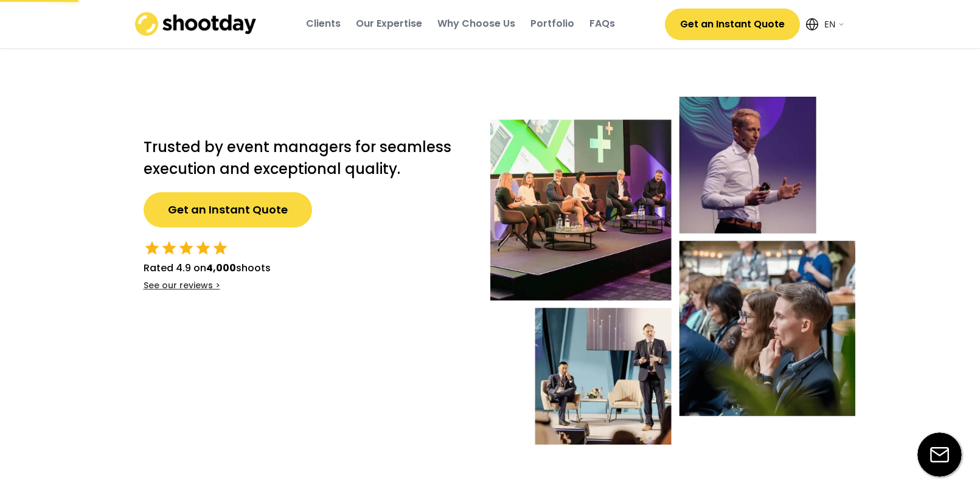 This screenshot has width=980, height=489. Describe the element at coordinates (812, 24) in the screenshot. I see `img: Icon%20feather-globe%20%281%29.svg` at that location.